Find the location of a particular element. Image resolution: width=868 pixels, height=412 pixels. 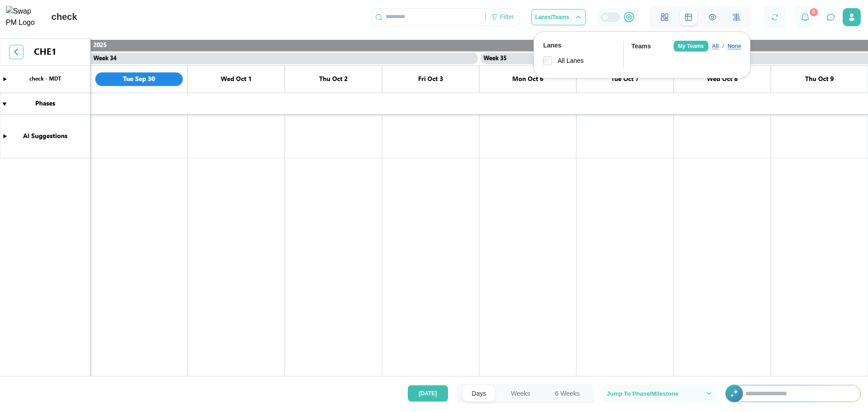

button: 6 Weeks is located at coordinates (568, 394).